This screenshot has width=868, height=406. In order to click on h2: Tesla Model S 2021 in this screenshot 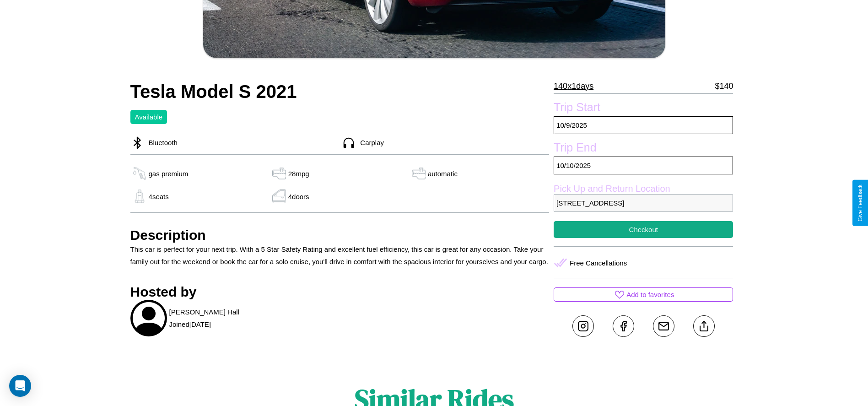, I will do `click(340, 91)`.